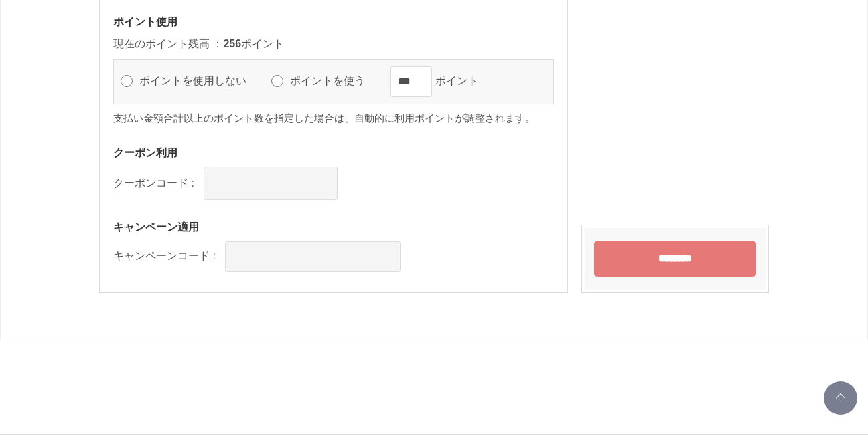  What do you see at coordinates (333, 80) in the screenshot?
I see `label: ポイントを使う` at bounding box center [333, 80].